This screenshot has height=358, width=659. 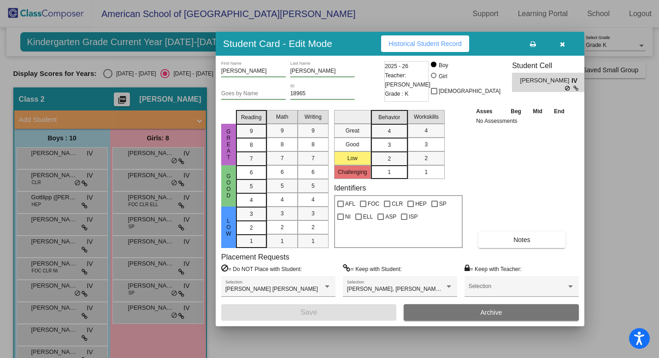 I want to click on label: Identifiers, so click(x=350, y=188).